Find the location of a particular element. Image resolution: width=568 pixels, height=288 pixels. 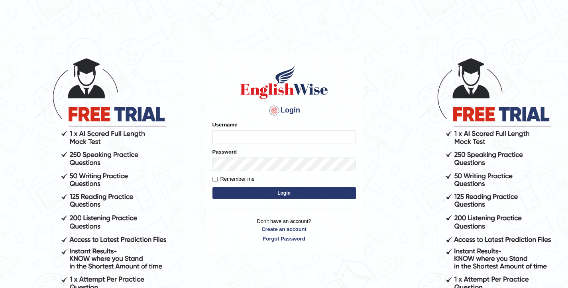

a: Forgot Password is located at coordinates (284, 238).